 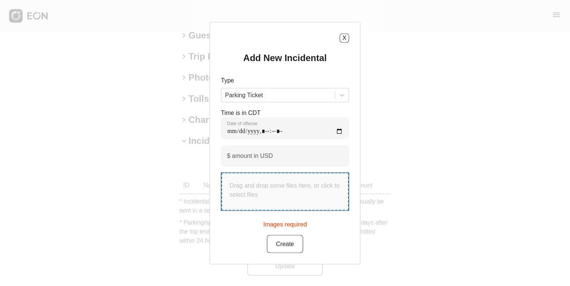 I want to click on p: Drag and drop some files here, or click to select files, so click(x=285, y=190).